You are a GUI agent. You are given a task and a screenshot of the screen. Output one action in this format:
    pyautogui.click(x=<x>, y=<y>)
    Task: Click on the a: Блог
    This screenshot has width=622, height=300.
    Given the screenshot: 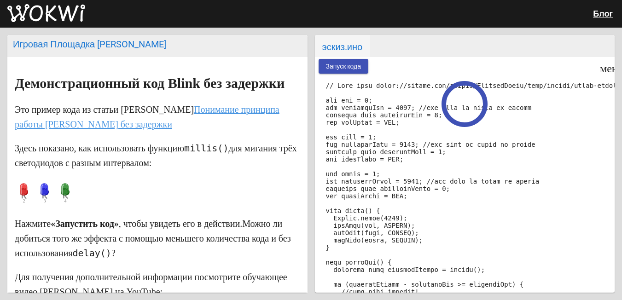 What is the action you would take?
    pyautogui.click(x=603, y=13)
    